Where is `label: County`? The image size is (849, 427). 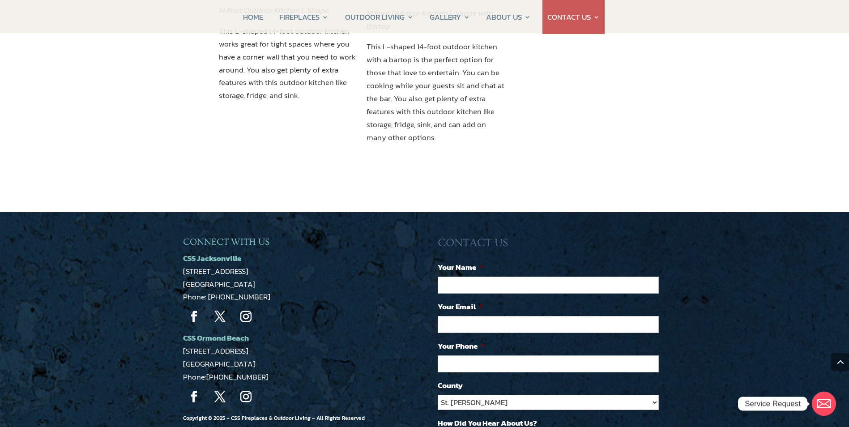
label: County is located at coordinates (450, 385).